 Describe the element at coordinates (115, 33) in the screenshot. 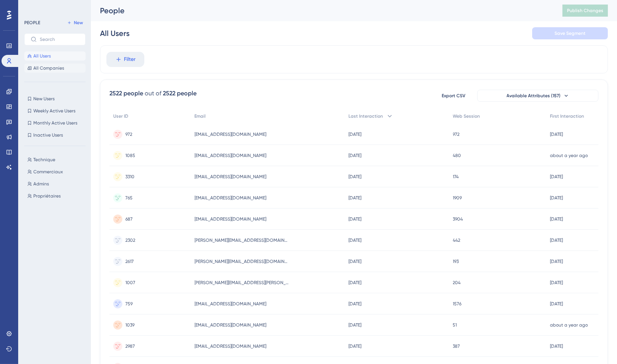

I see `div: All Users` at that location.